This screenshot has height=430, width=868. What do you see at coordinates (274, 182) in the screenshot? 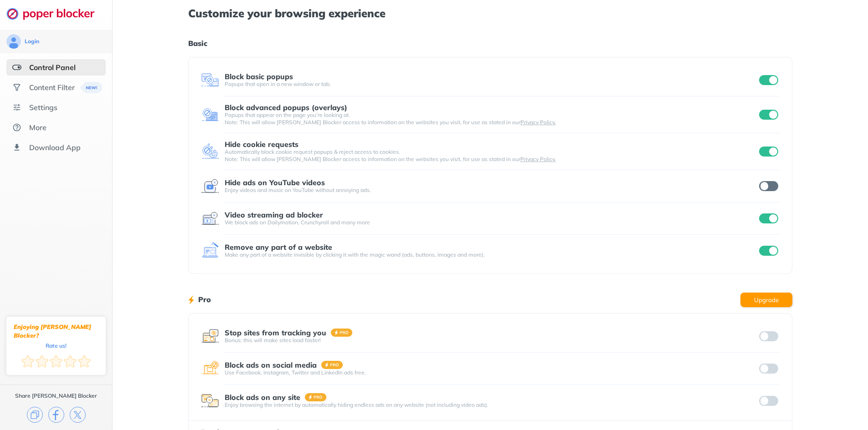
I see `div: Hide ads on YouTube videos` at bounding box center [274, 182].